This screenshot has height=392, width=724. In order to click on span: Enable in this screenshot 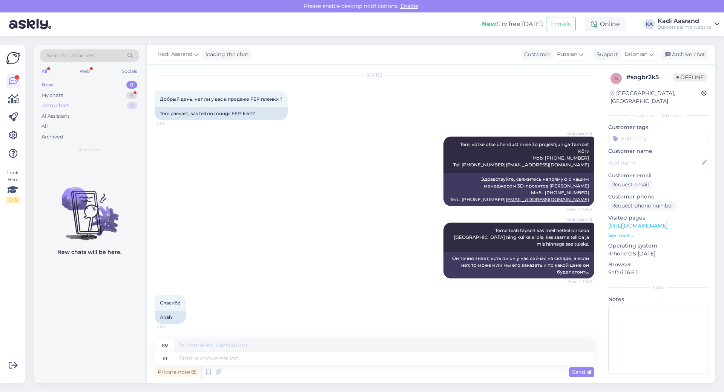, I will do `click(409, 6)`.